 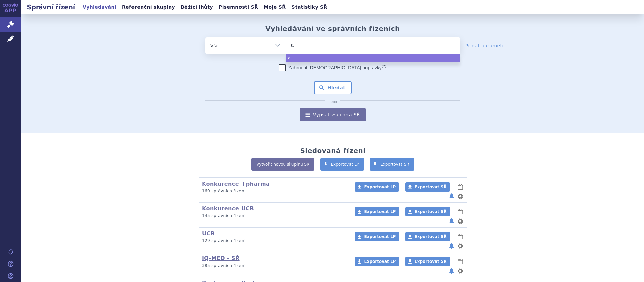 What do you see at coordinates (333, 102) in the screenshot?
I see `i: nebo` at bounding box center [333, 102].